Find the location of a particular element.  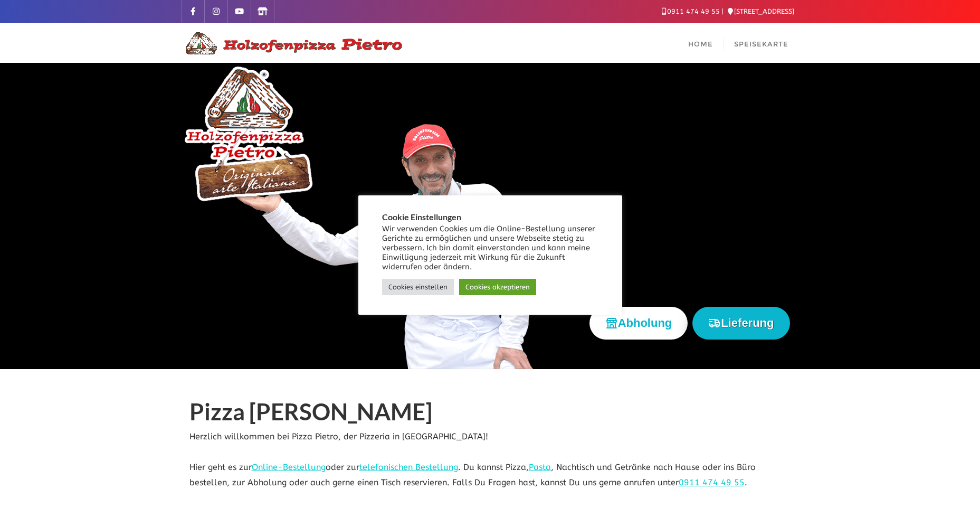

a: Speisekarte is located at coordinates (761, 43).